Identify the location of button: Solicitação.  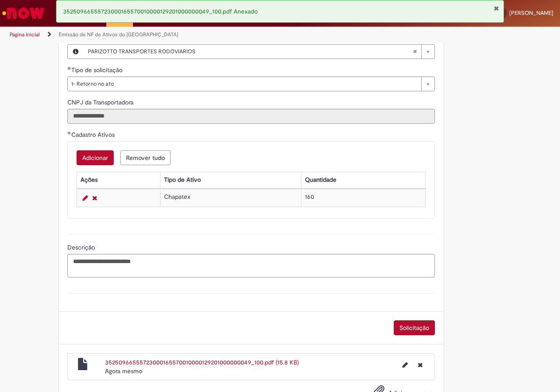
(414, 328).